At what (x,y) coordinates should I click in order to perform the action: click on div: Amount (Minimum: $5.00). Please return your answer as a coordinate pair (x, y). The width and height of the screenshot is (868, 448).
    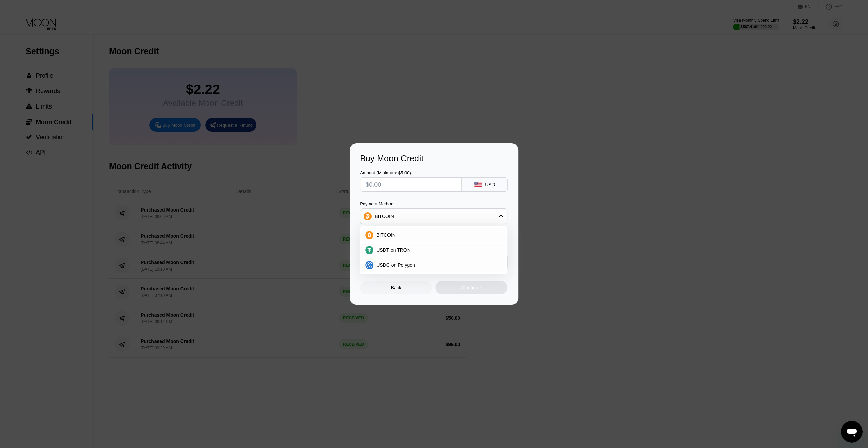
    Looking at the image, I should click on (411, 173).